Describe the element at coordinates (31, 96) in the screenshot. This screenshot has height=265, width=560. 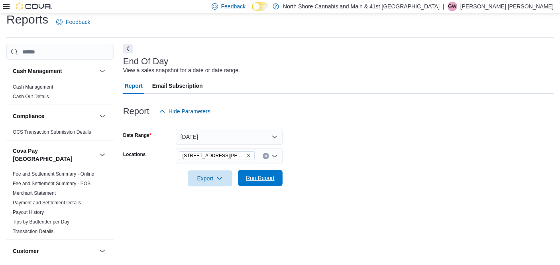
I see `a: Cash Out Details` at that location.